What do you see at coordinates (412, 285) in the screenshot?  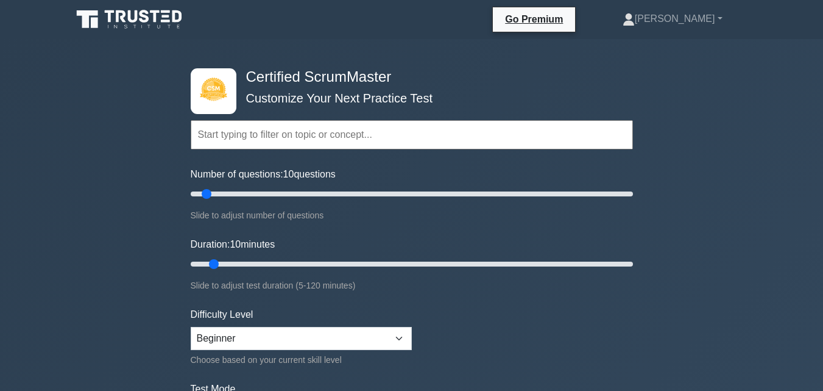 I see `div: Slide to adjust test duration (5-120 minutes)` at bounding box center [412, 285].